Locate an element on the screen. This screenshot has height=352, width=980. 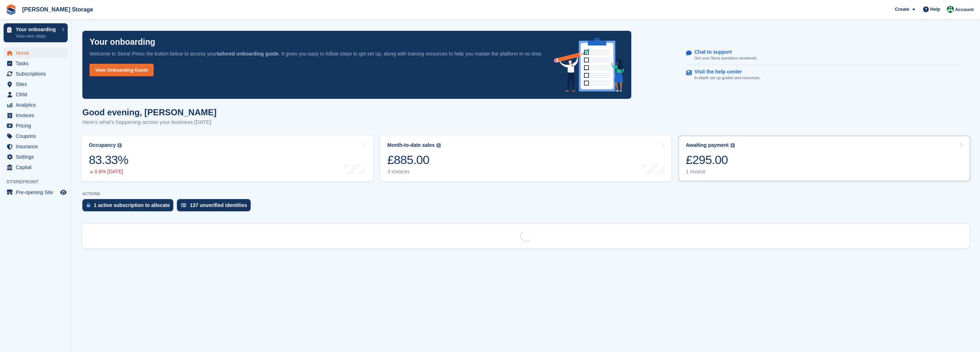
span: Pricing is located at coordinates (37, 126).